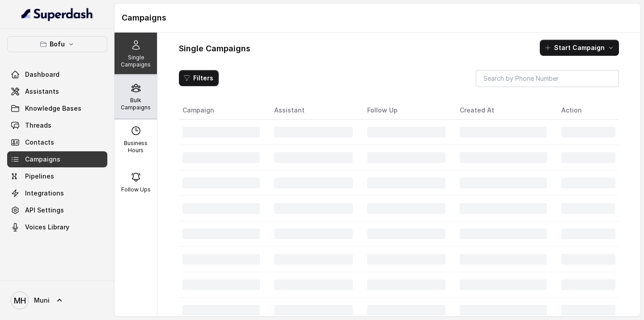 This screenshot has height=320, width=644. I want to click on h1: Single Campaigns, so click(215, 49).